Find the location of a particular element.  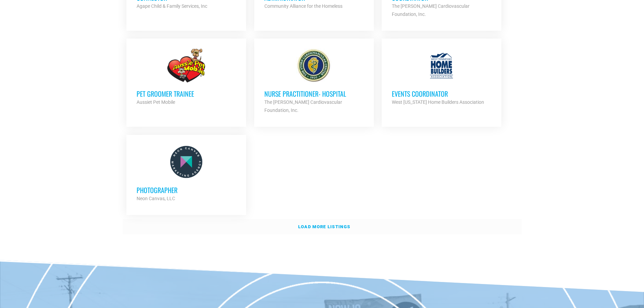

h3: Photographer is located at coordinates (186, 190).